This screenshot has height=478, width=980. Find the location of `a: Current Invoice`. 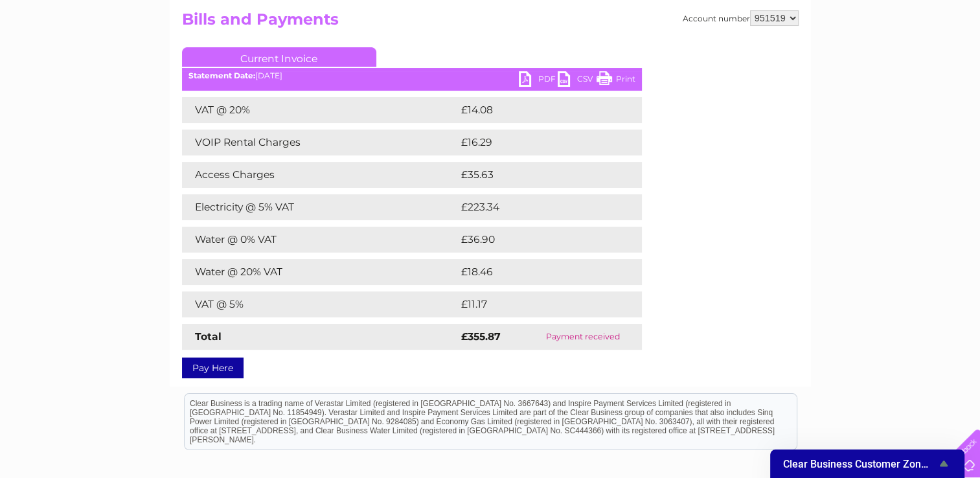

a: Current Invoice is located at coordinates (279, 57).